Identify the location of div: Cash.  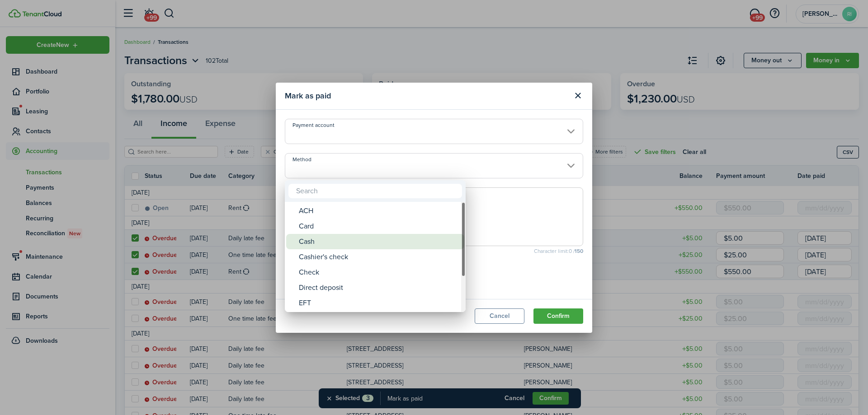
(379, 242).